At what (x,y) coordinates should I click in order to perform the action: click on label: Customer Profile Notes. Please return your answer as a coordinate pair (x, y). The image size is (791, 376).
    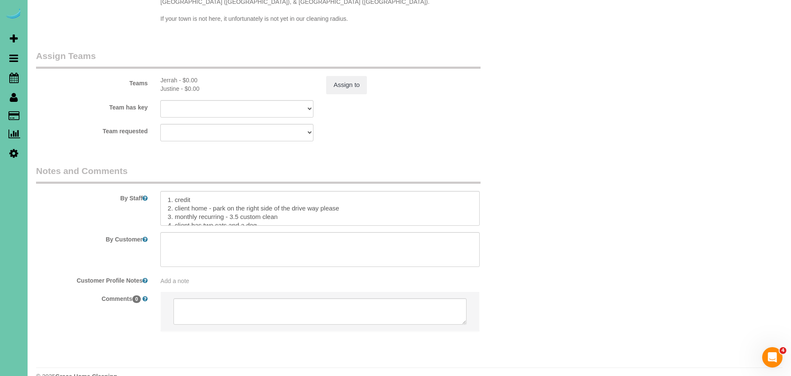
    Looking at the image, I should click on (92, 279).